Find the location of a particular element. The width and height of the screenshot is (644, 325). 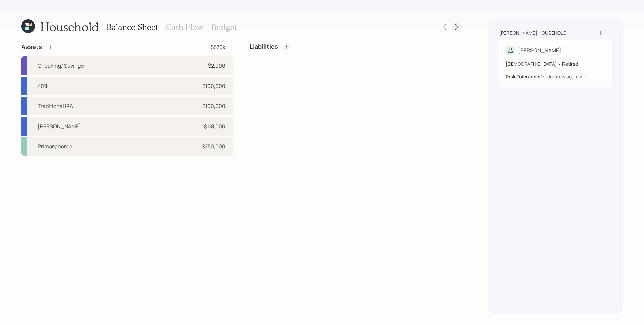

div: $118,000 is located at coordinates (214, 126).